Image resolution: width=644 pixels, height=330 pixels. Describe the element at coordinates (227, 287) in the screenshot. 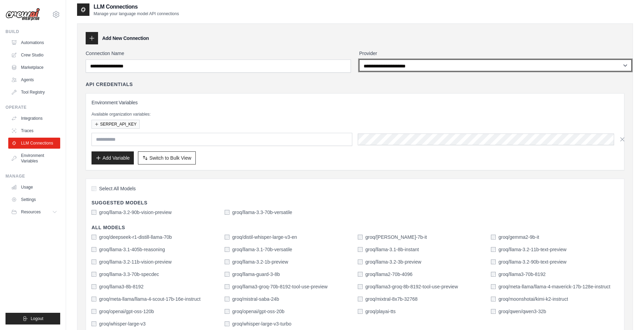

I see `input: groq/llama3-groq-70b-8192-tool-use-preview` at that location.